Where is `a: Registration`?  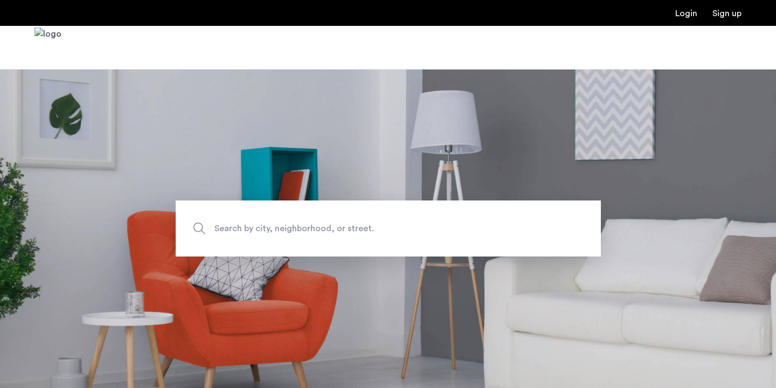
a: Registration is located at coordinates (727, 13).